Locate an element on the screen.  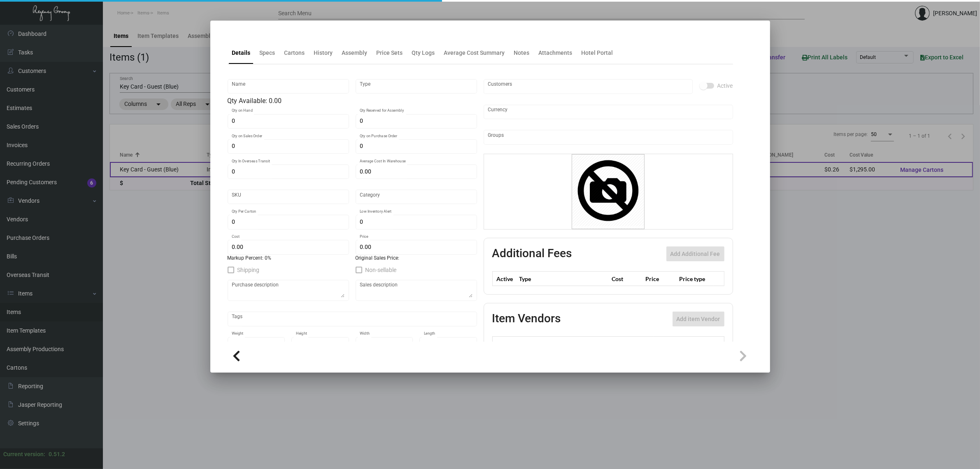
div: 0.51.2 is located at coordinates (57, 453).